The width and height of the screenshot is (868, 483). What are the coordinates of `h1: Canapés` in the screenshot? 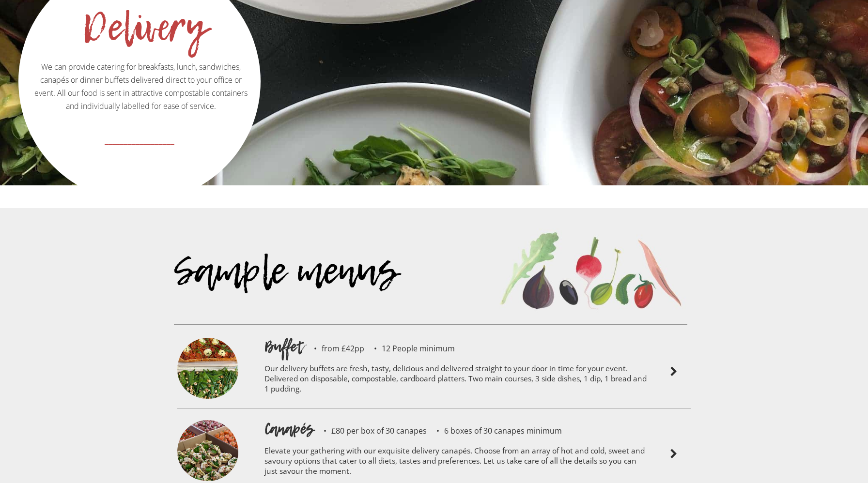 It's located at (289, 428).